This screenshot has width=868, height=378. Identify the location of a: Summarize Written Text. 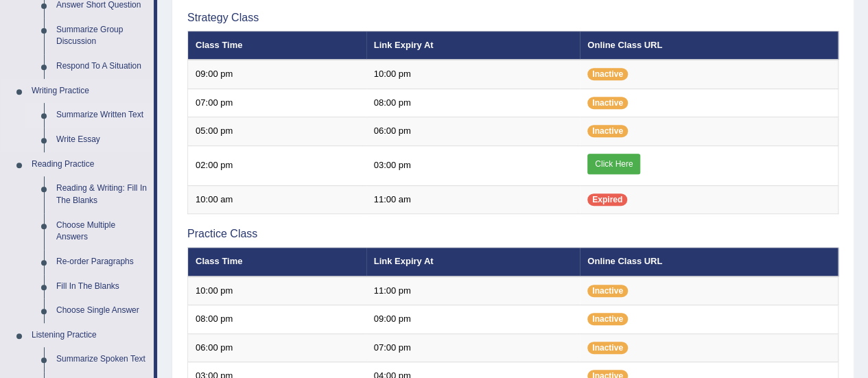
(102, 115).